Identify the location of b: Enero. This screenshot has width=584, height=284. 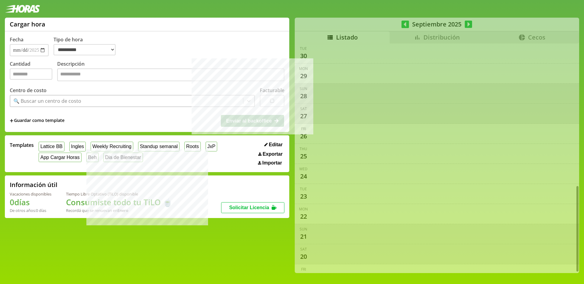
(123, 210).